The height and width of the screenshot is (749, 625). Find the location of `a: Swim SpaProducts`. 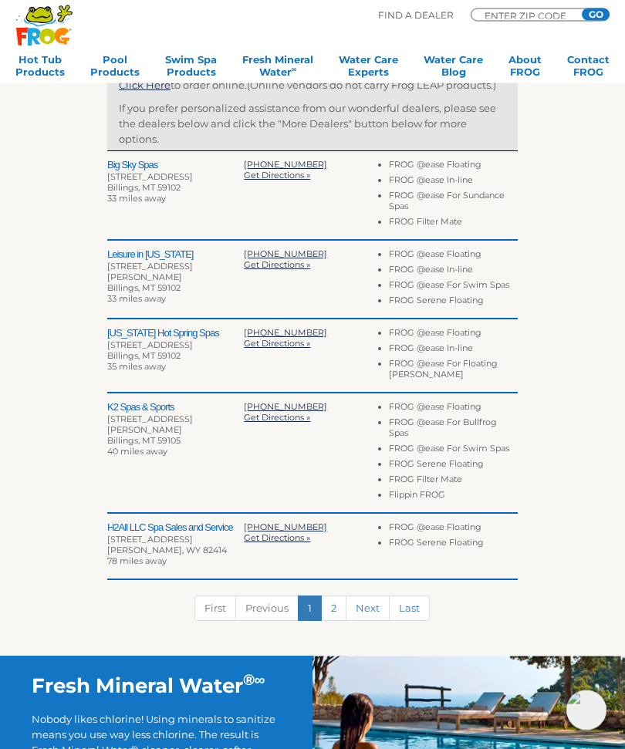

a: Swim SpaProducts is located at coordinates (191, 69).